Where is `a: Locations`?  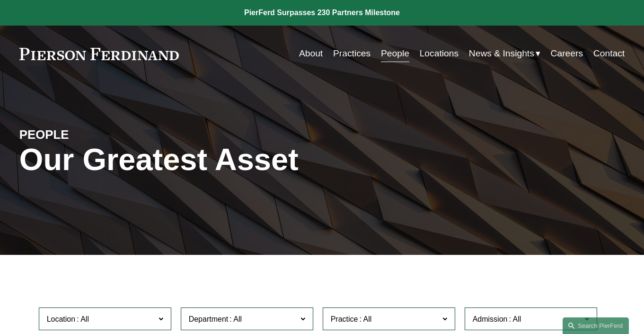 a: Locations is located at coordinates (439, 53).